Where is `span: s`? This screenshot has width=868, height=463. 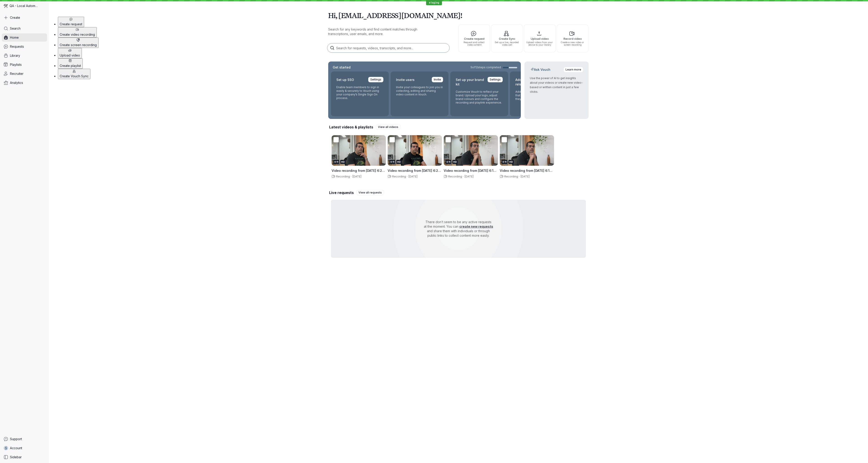 span: s is located at coordinates (6, 448).